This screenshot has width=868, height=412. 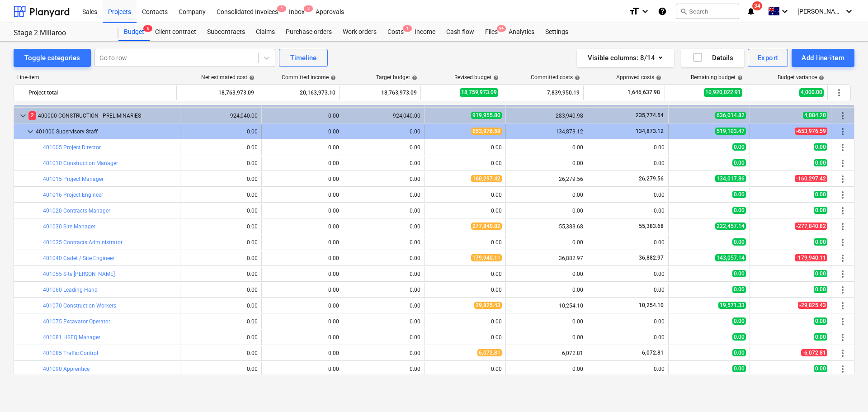 I want to click on a: 401075 Excavator Operator, so click(x=76, y=322).